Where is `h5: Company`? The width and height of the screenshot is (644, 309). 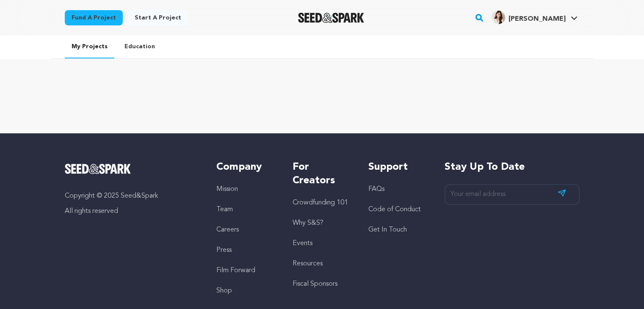
h5: Company is located at coordinates (246, 167).